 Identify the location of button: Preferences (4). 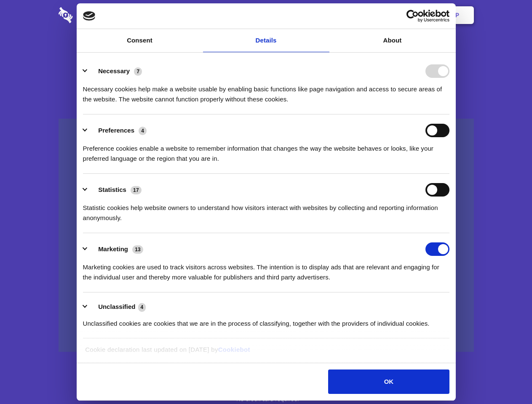
(117, 130).